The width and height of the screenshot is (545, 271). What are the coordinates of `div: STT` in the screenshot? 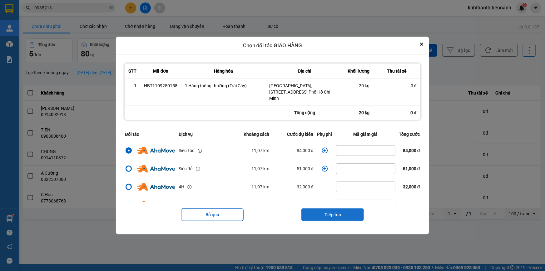 It's located at (132, 71).